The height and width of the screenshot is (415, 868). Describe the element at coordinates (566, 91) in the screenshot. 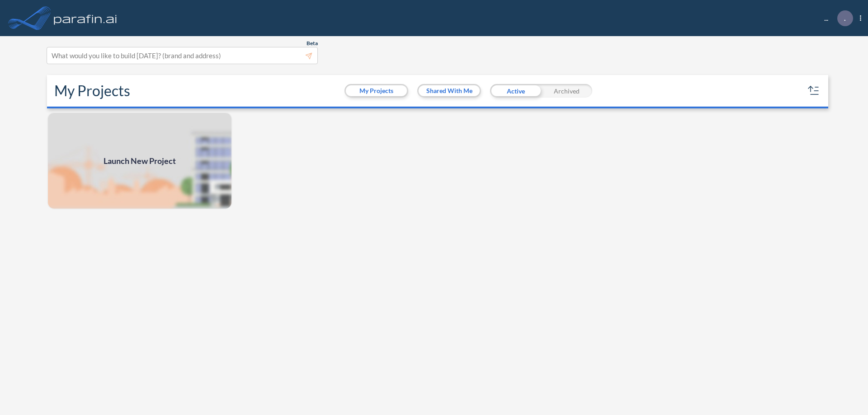

I see `div: Archived` at that location.